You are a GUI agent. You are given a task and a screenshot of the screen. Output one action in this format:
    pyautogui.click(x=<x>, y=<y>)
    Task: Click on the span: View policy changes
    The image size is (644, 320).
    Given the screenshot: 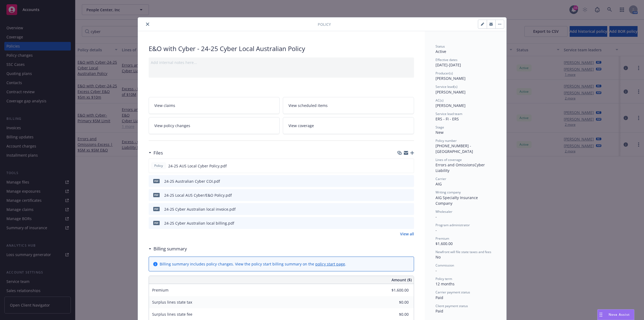 What is the action you would take?
    pyautogui.click(x=172, y=126)
    